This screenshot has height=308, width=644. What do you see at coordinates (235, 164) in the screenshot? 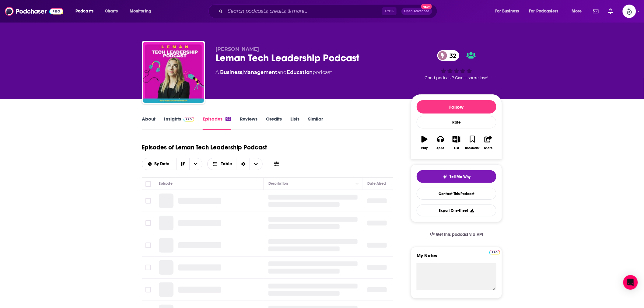
I see `button: Choose View` at bounding box center [235, 164].